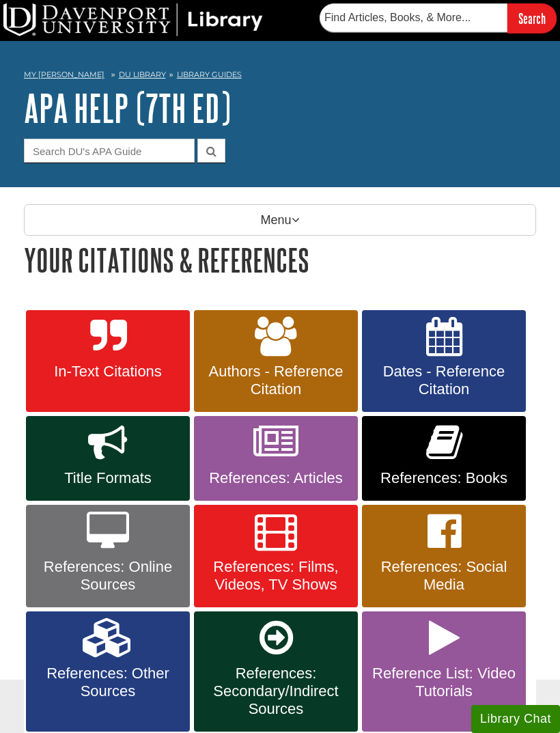 The height and width of the screenshot is (733, 560). What do you see at coordinates (108, 478) in the screenshot?
I see `span: Title Formats` at bounding box center [108, 478].